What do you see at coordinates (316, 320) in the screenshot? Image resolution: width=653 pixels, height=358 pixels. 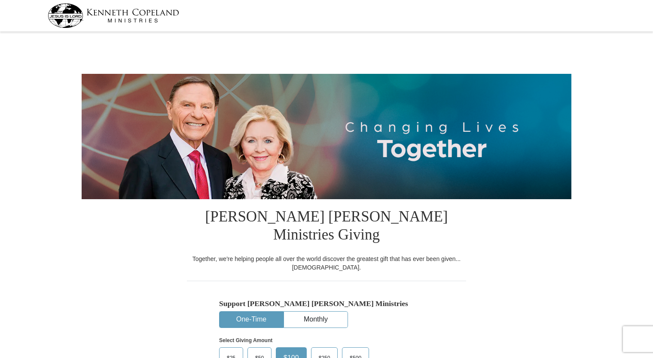 I see `button: Monthly` at bounding box center [316, 320].